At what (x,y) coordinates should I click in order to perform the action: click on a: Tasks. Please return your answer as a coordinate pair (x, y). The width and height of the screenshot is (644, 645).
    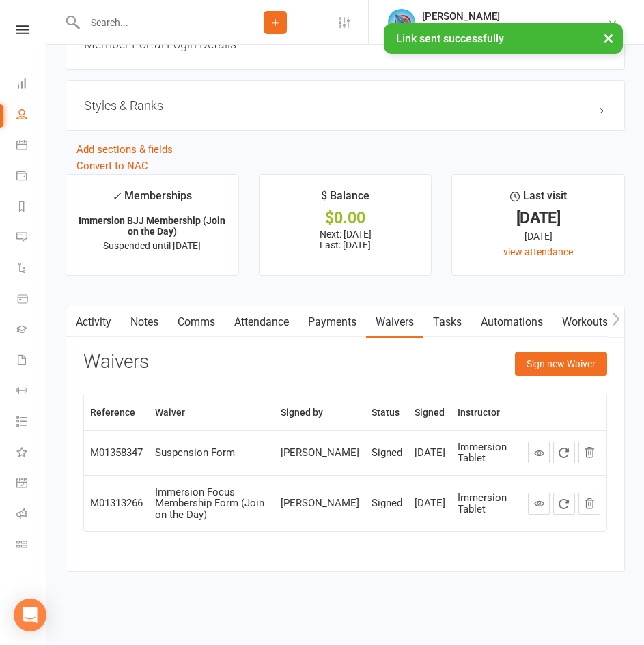
    Looking at the image, I should click on (447, 322).